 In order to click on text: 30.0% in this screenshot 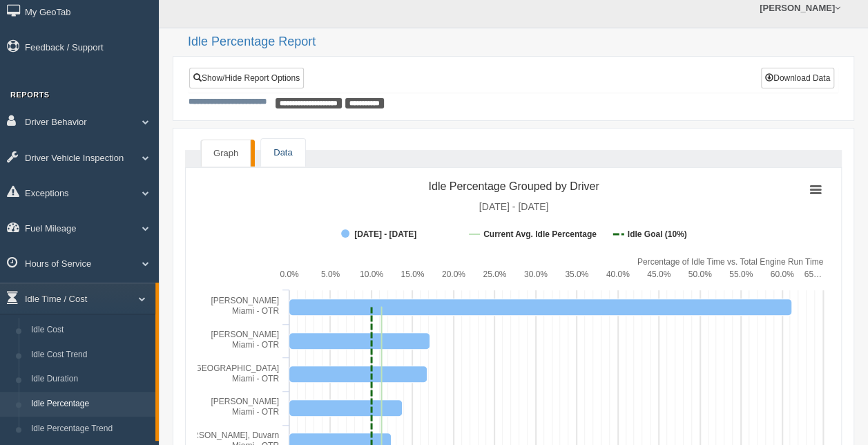, I will do `click(536, 274)`.